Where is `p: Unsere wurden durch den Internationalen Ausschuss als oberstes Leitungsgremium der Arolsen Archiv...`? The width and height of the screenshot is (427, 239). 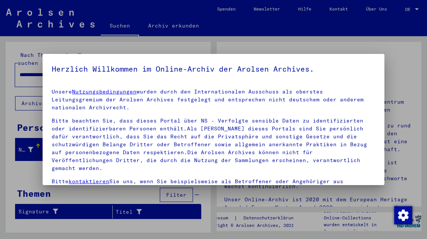
p: Unsere wurden durch den Internationalen Ausschuss als oberstes Leitungsgremium der Arolsen Archiv... is located at coordinates (213, 99).